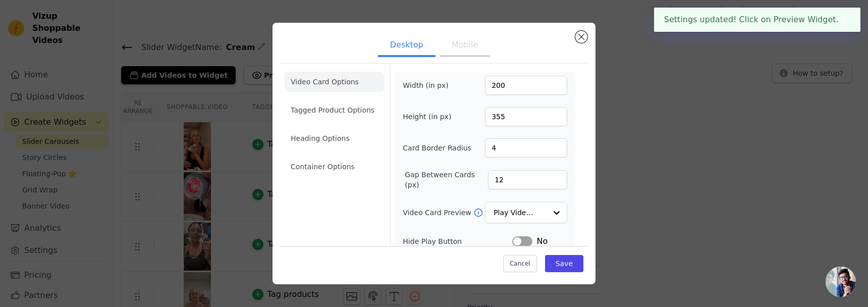  Describe the element at coordinates (457, 241) in the screenshot. I see `label: Hide Play Button` at that location.